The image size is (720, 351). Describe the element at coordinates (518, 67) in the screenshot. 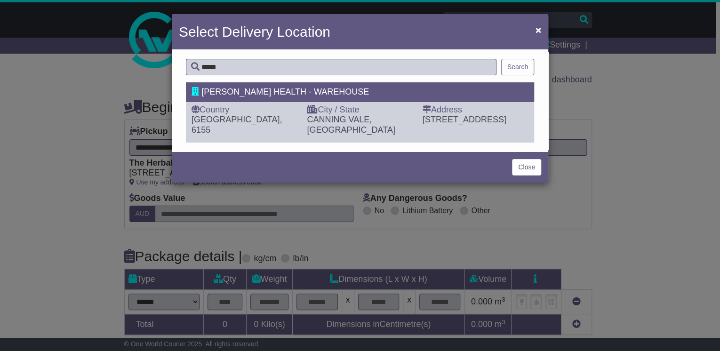

I see `button: Search` at that location.